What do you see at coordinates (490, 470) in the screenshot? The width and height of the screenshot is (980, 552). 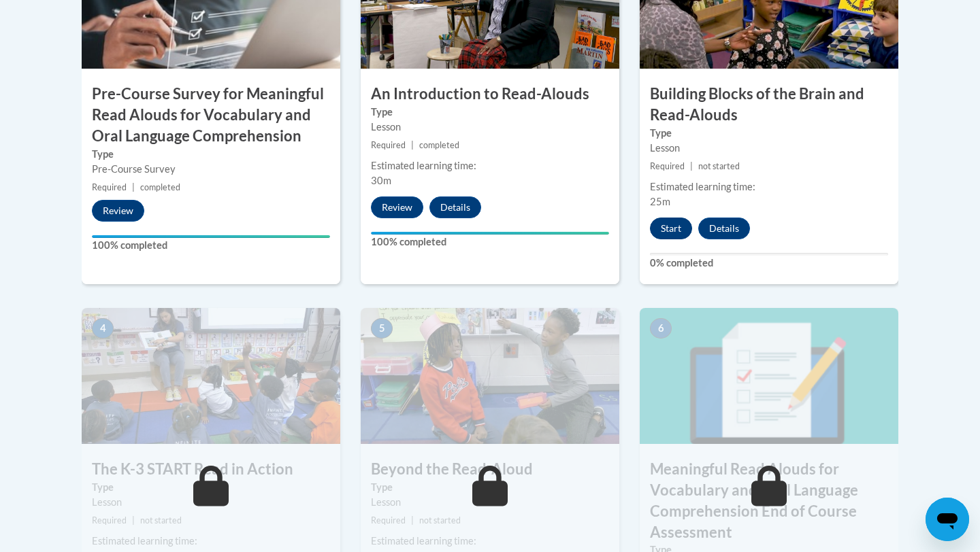 I see `h3: Beyond the Read-Aloud` at bounding box center [490, 470].